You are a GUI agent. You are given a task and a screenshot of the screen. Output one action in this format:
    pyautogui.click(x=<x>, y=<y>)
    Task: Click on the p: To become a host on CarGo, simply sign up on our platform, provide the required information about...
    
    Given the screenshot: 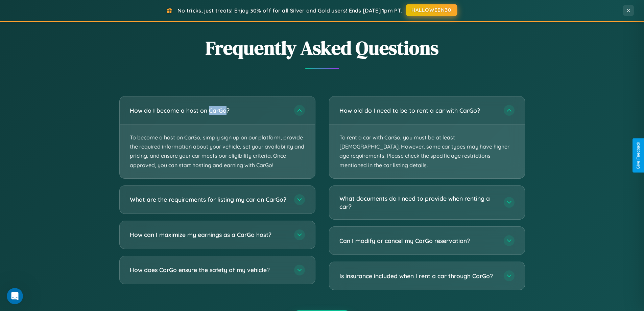 What is the action you would take?
    pyautogui.click(x=217, y=151)
    